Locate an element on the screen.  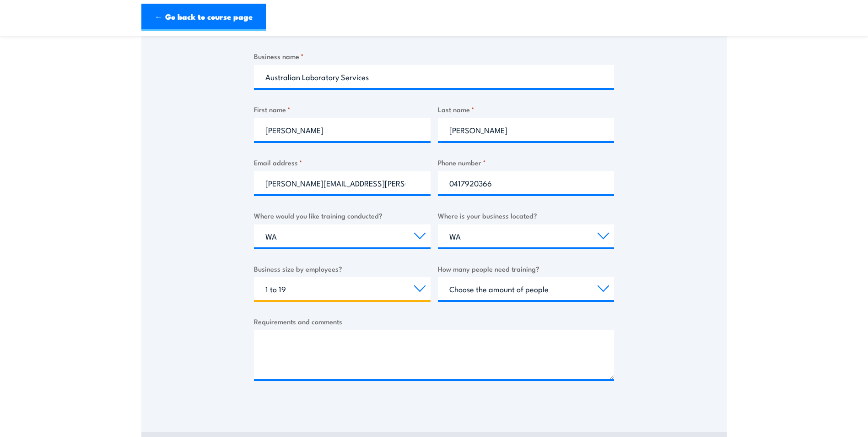
label: Phone number is located at coordinates (526, 163).